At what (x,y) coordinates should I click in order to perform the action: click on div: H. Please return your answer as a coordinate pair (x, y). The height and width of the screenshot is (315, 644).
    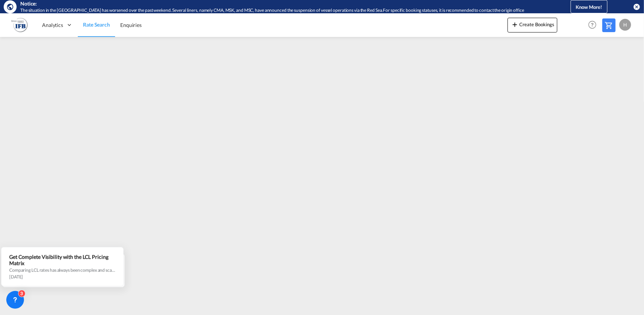
    Looking at the image, I should click on (625, 25).